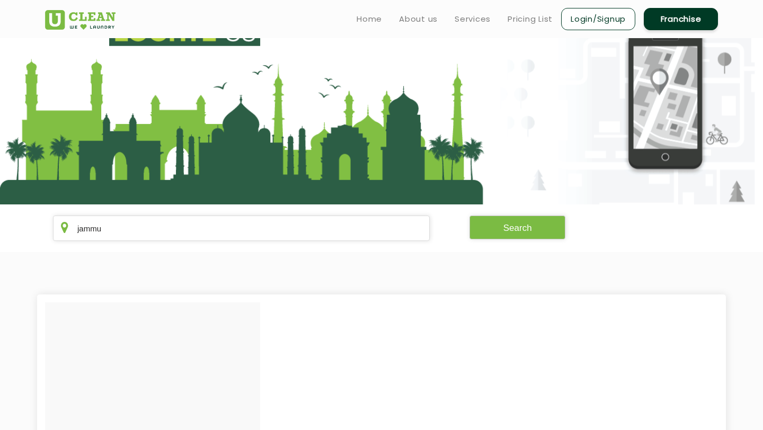 The image size is (763, 430). Describe the element at coordinates (472, 19) in the screenshot. I see `a: Services` at that location.